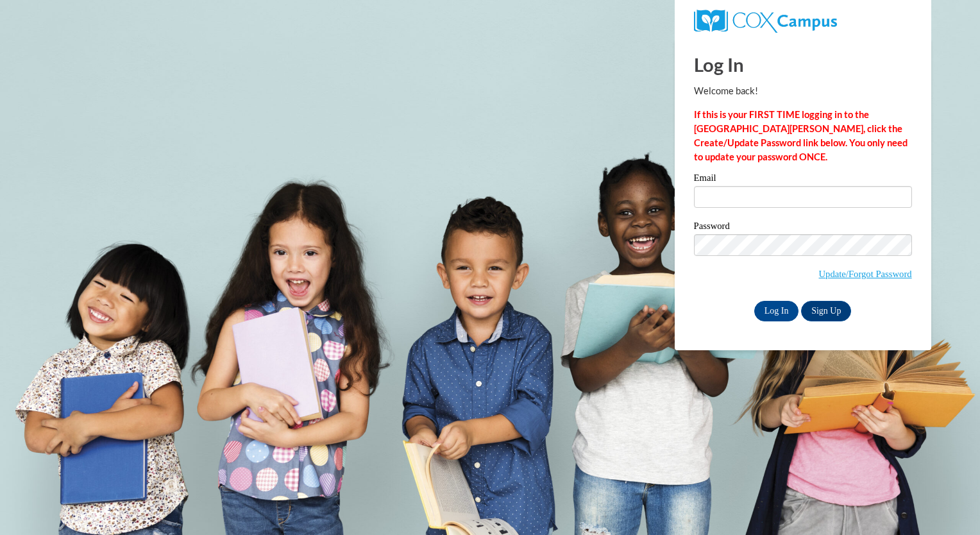  What do you see at coordinates (803, 228) in the screenshot?
I see `label: Password` at bounding box center [803, 228].